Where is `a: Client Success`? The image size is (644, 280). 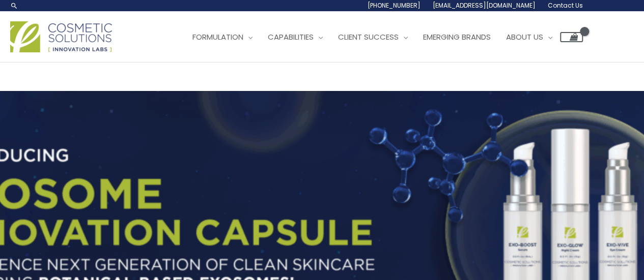 a: Client Success is located at coordinates (373, 37).